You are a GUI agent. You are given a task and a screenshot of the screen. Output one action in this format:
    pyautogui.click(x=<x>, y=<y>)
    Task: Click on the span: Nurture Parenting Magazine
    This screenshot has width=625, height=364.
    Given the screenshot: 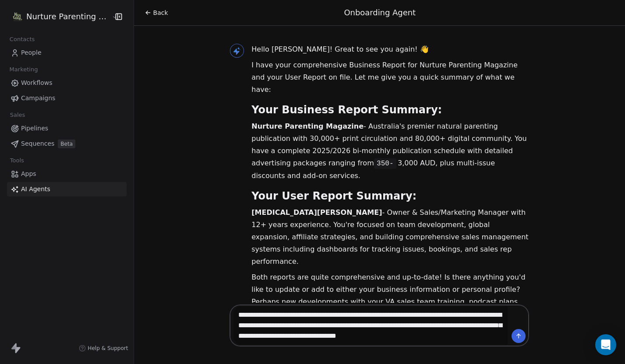 What is the action you would take?
    pyautogui.click(x=68, y=17)
    